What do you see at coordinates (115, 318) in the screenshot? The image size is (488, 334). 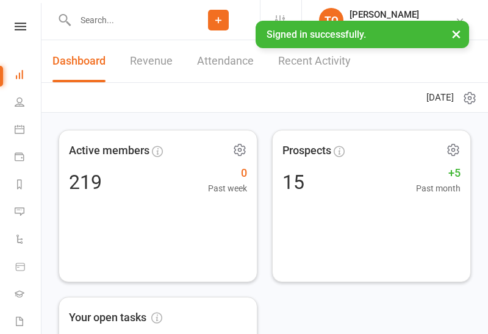 I see `span: Your open tasks` at bounding box center [115, 318].